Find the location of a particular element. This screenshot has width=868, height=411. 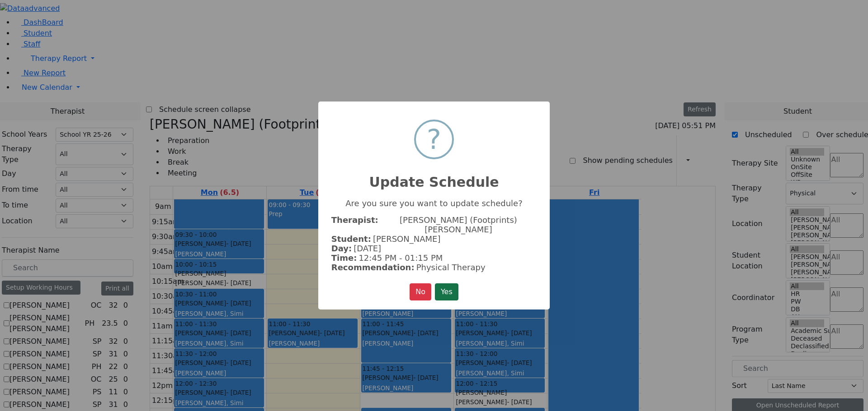

strong: Therapist: is located at coordinates (355, 225).